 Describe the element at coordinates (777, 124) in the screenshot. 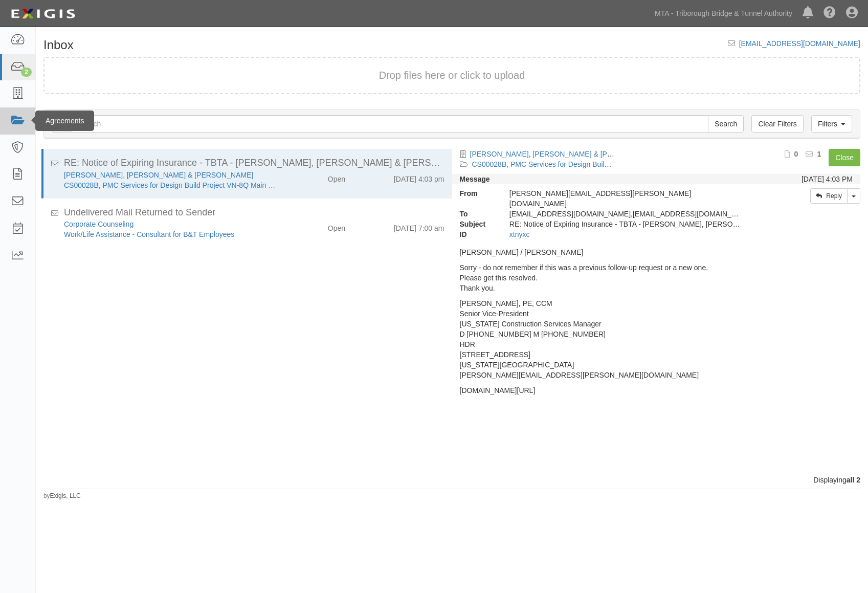

I see `a: Clear Filters` at that location.